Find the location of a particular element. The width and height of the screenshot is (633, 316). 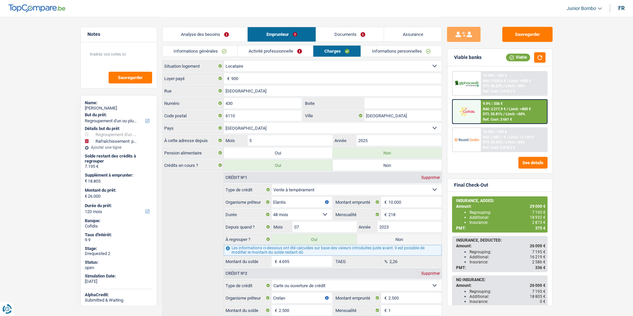

span: Limit: <50% is located at coordinates (515, 86).